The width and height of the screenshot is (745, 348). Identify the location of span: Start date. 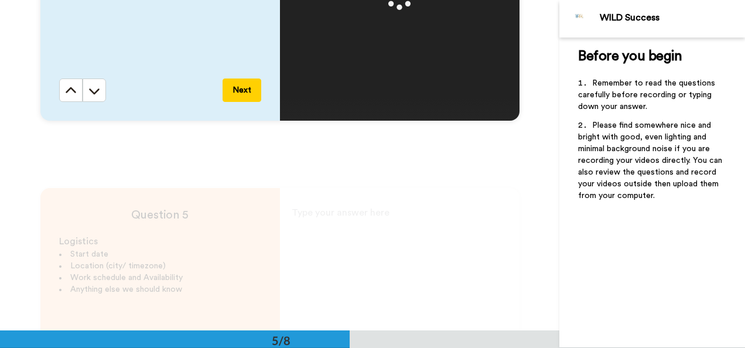
(89, 254).